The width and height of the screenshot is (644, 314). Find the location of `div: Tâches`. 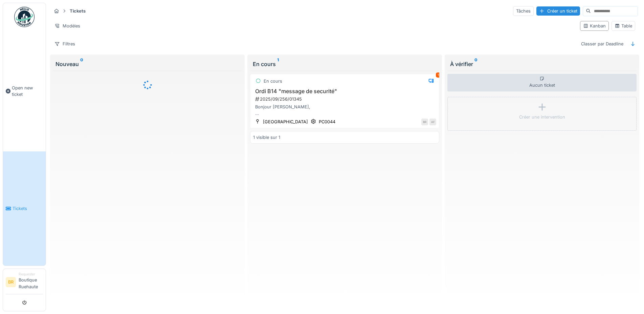

div: Tâches is located at coordinates (523, 11).